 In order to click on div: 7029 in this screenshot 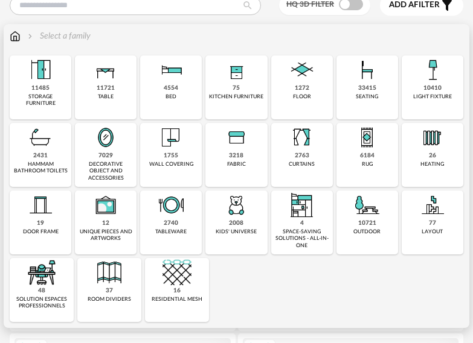, I will do `click(106, 156)`.